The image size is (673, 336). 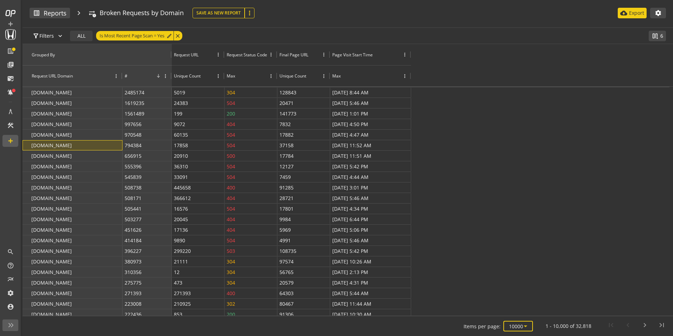 What do you see at coordinates (133, 314) in the screenshot?
I see `p: 222436` at bounding box center [133, 314].